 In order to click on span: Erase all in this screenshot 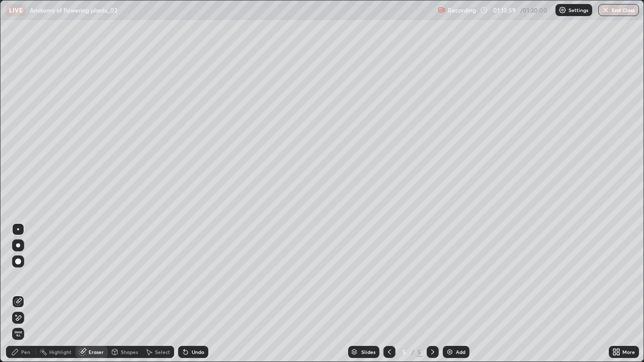, I will do `click(18, 334)`.